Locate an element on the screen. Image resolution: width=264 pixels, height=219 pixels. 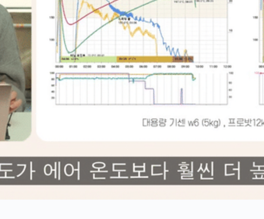
li: 강의 자격증 is located at coordinates (208, 186).